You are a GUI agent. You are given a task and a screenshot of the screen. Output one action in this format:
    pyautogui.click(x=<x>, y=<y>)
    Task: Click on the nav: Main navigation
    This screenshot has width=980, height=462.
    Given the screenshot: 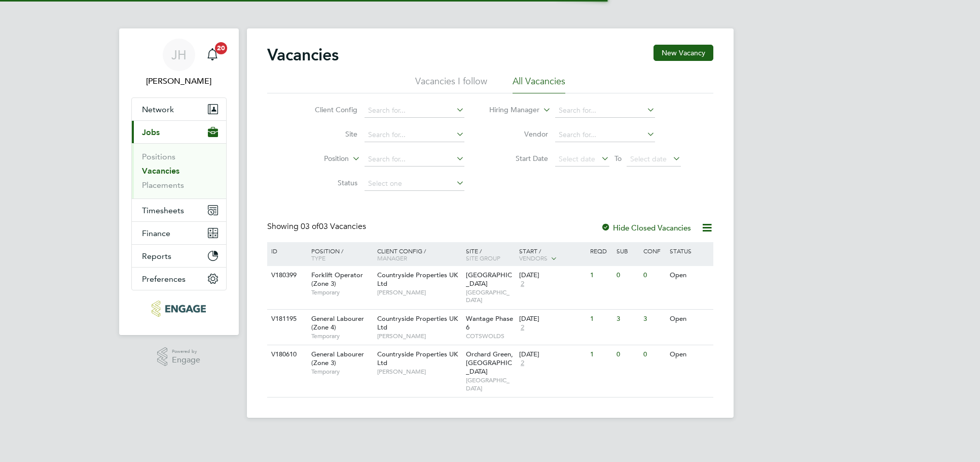 What is the action you would take?
    pyautogui.click(x=179, y=181)
    